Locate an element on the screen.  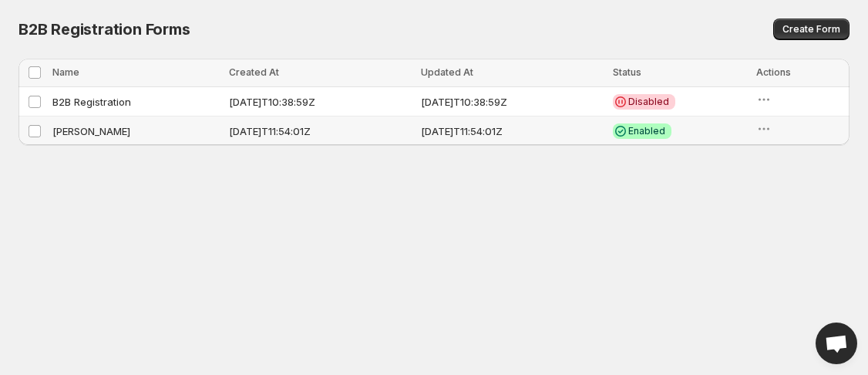
td: B2B Registration is located at coordinates (136, 102).